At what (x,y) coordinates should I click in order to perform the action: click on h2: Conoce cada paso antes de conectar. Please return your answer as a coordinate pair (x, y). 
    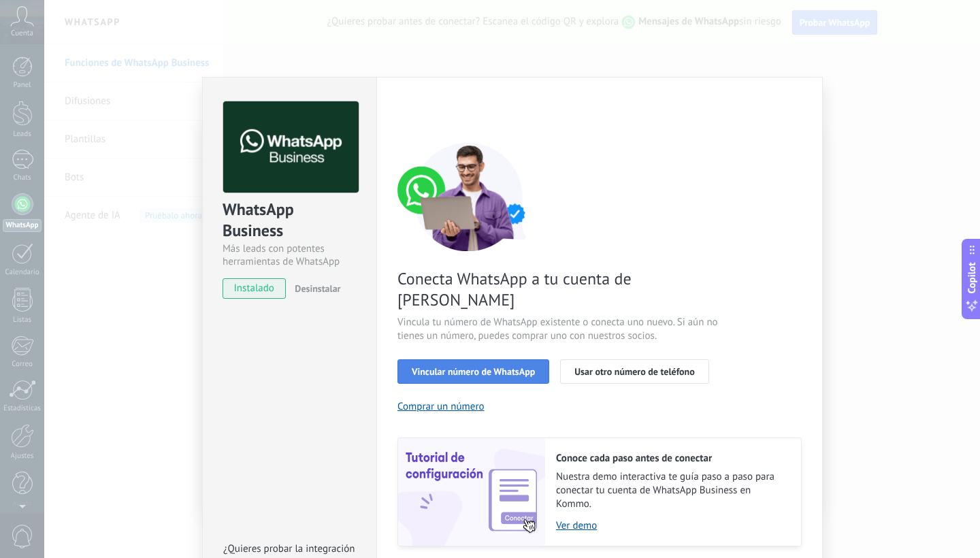
    Looking at the image, I should click on (672, 458).